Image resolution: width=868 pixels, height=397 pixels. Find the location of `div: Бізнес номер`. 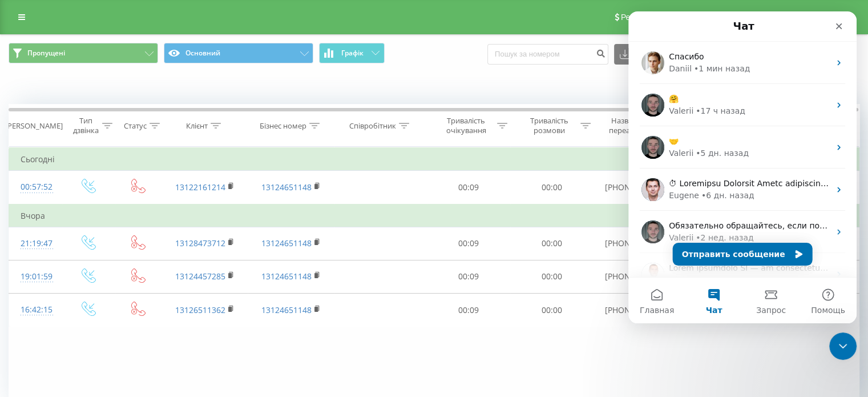

div: Бізнес номер is located at coordinates (283, 126).